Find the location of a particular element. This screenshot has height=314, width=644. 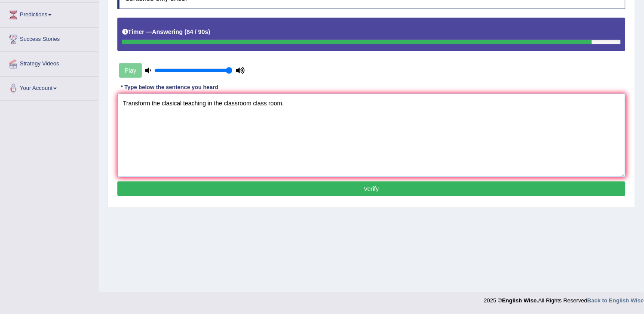

a: Your Account is located at coordinates (49, 87).